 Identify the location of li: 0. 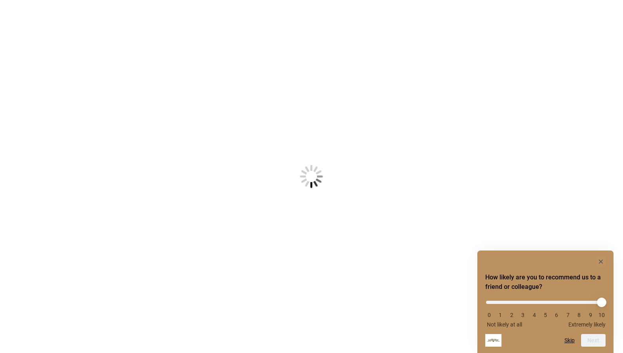
(489, 315).